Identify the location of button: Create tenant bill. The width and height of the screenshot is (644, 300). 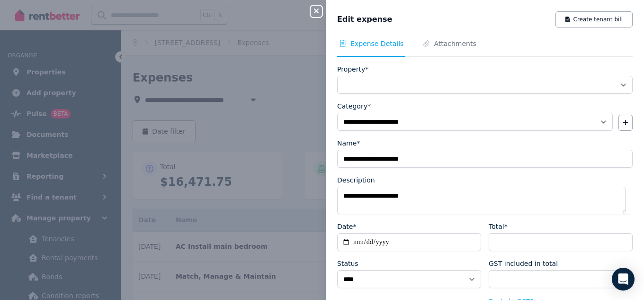
(594, 19).